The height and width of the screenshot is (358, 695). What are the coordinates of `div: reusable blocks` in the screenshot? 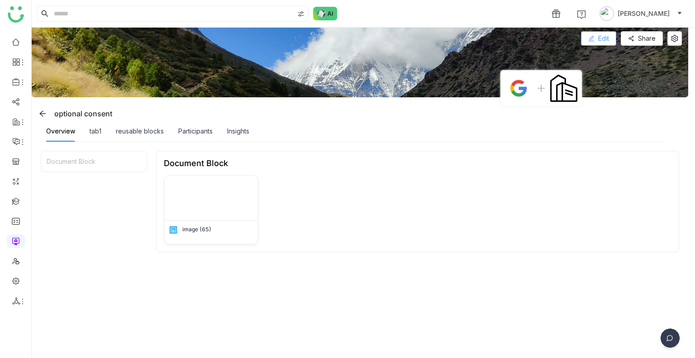 It's located at (140, 131).